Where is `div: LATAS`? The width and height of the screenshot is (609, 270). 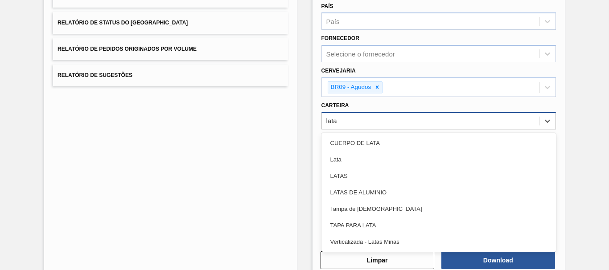
div: LATAS is located at coordinates (438, 176).